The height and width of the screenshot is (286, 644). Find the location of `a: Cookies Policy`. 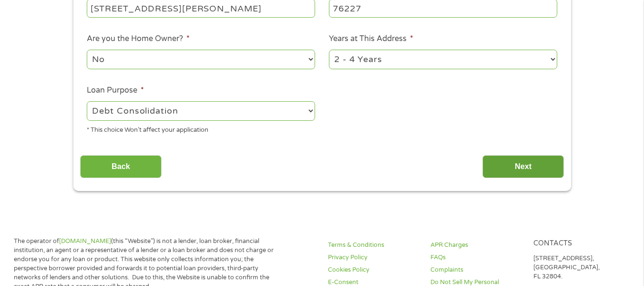

a: Cookies Policy is located at coordinates (373, 269).